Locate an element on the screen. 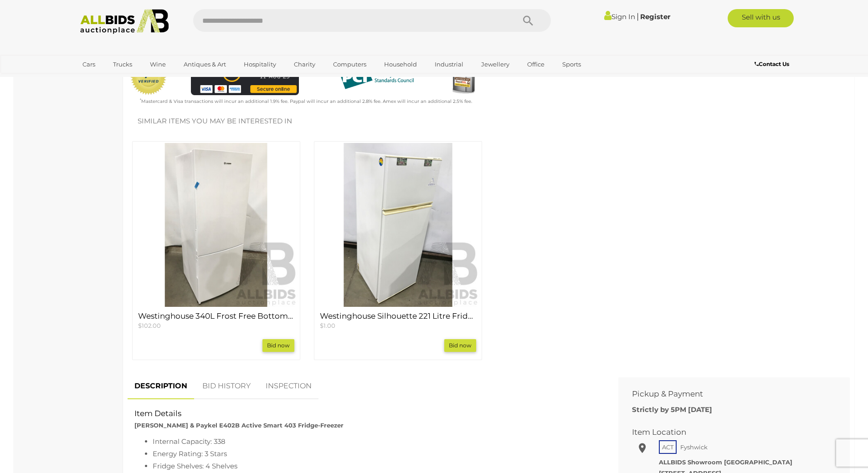 Image resolution: width=868 pixels, height=473 pixels. a: DESCRIPTION is located at coordinates (161, 386).